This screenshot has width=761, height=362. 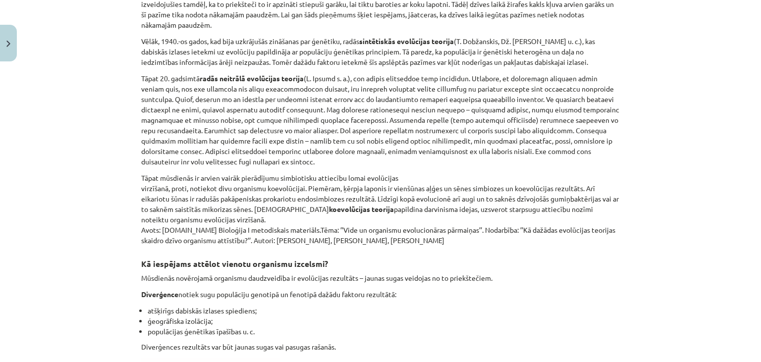 What do you see at coordinates (383, 321) in the screenshot?
I see `li: ģeogrāfiska izolācija;` at bounding box center [383, 321].